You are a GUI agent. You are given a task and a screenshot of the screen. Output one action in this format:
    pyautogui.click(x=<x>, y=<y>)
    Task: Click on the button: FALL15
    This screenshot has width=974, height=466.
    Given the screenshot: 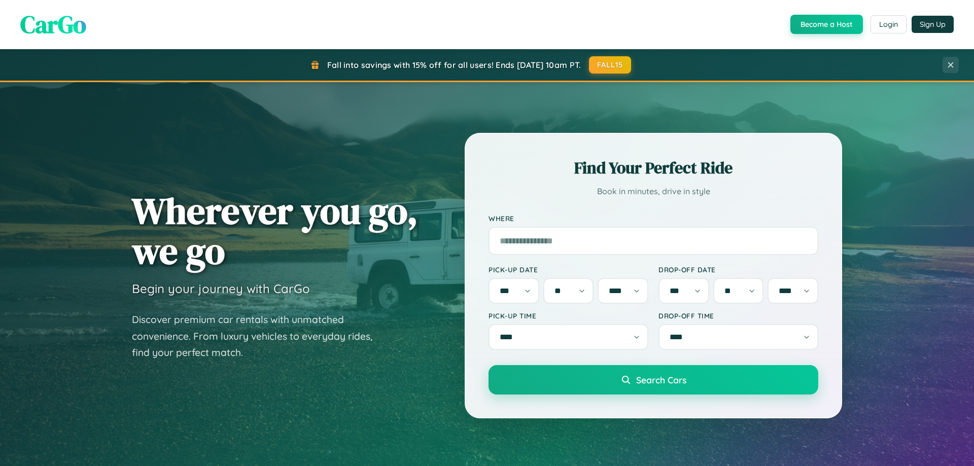 What is the action you would take?
    pyautogui.click(x=611, y=65)
    